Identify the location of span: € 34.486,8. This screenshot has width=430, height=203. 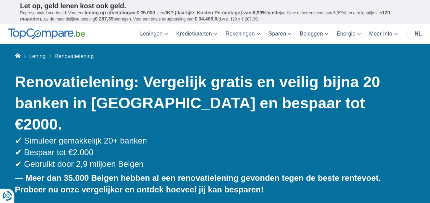
(206, 19).